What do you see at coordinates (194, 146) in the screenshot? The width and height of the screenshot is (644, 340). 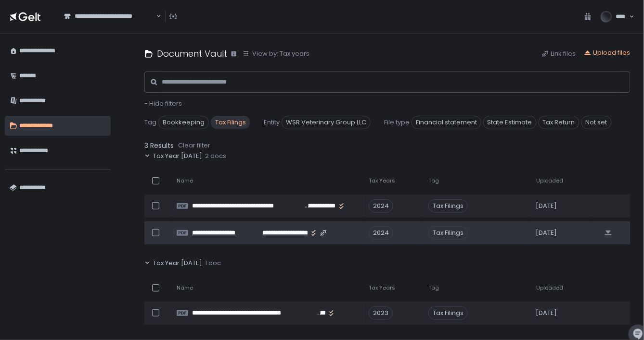 I see `button: Clear filter` at bounding box center [194, 146].